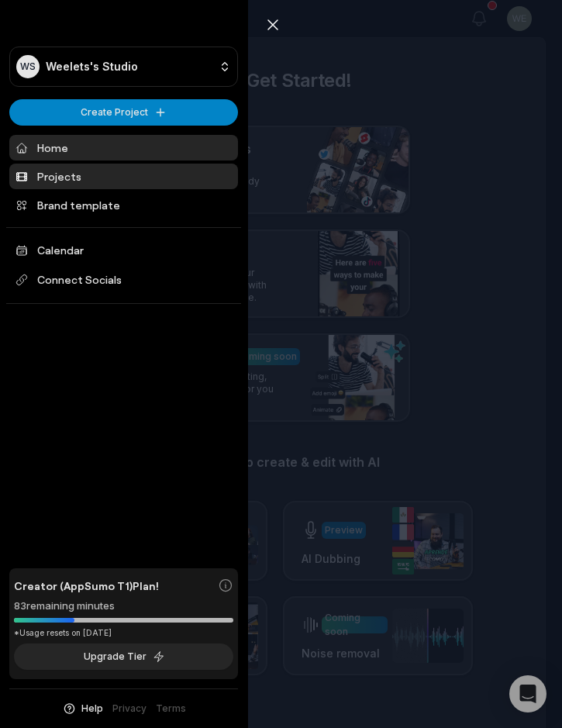 The width and height of the screenshot is (562, 728). What do you see at coordinates (528, 694) in the screenshot?
I see `div: Open Intercom Messenger` at bounding box center [528, 694].